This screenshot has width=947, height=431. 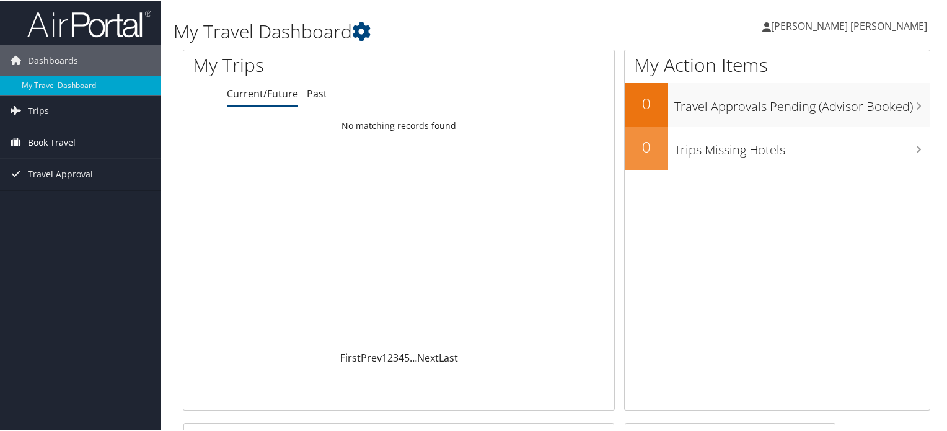 I want to click on a: 5, so click(x=406, y=356).